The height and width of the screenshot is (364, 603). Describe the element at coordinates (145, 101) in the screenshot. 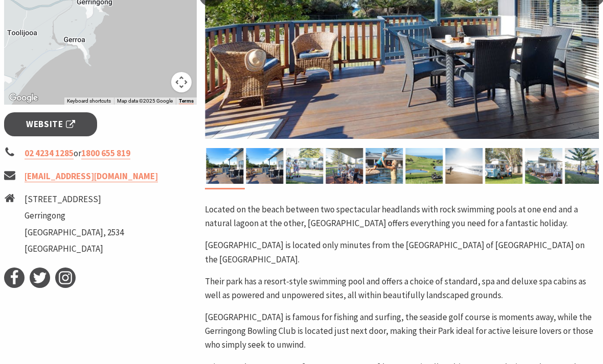

I see `span: Map data ©2025 Google` at that location.